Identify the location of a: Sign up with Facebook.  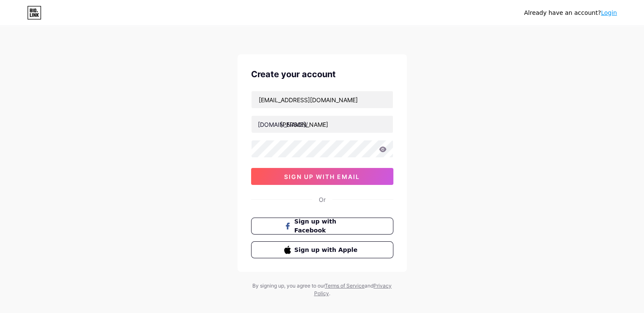
(322, 226).